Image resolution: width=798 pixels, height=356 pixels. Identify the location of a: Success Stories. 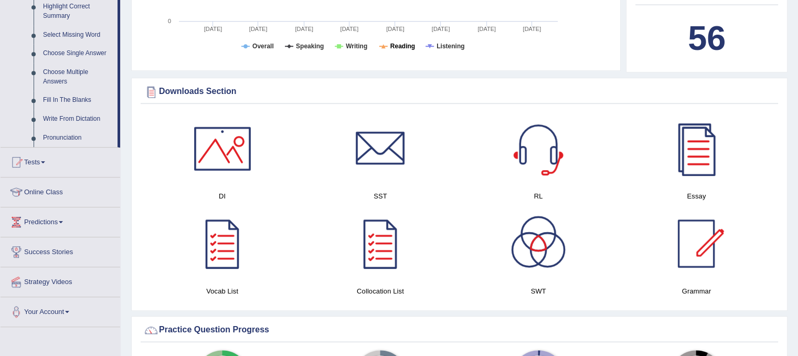
(60, 250).